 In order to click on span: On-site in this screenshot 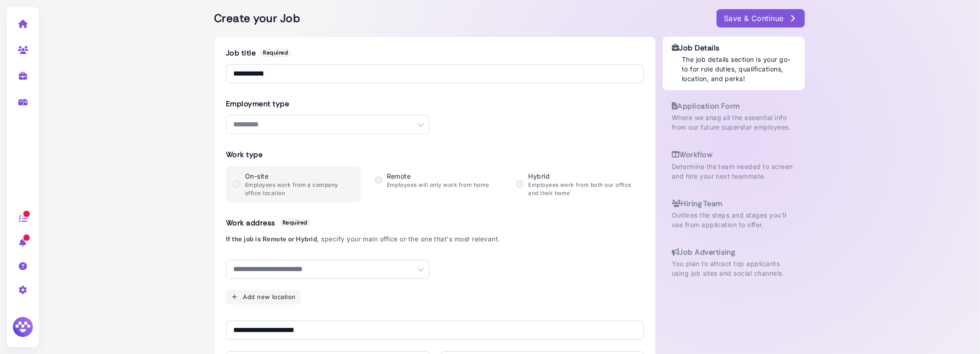, I will do `click(257, 176)`.